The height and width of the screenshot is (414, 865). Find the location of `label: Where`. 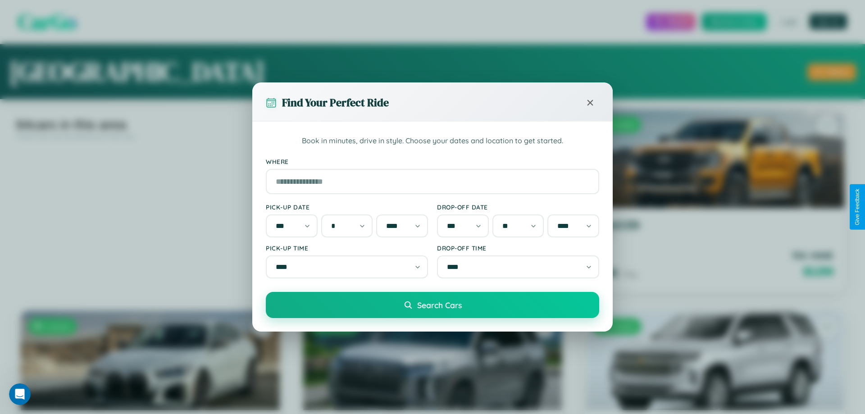

label: Where is located at coordinates (433, 161).